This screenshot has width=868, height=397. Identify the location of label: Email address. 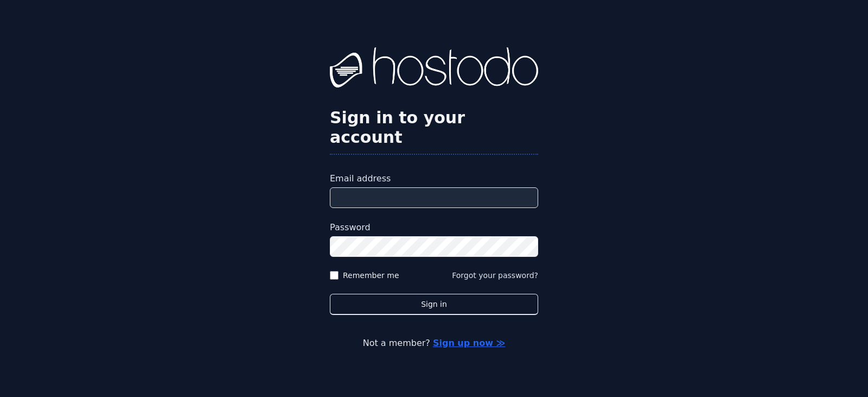
(434, 179).